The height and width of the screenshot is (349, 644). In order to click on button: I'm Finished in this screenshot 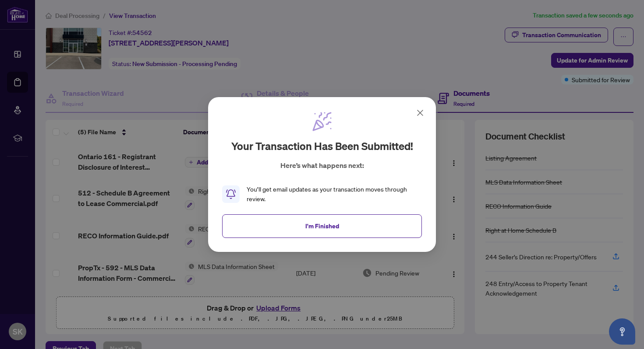, I will do `click(322, 227)`.